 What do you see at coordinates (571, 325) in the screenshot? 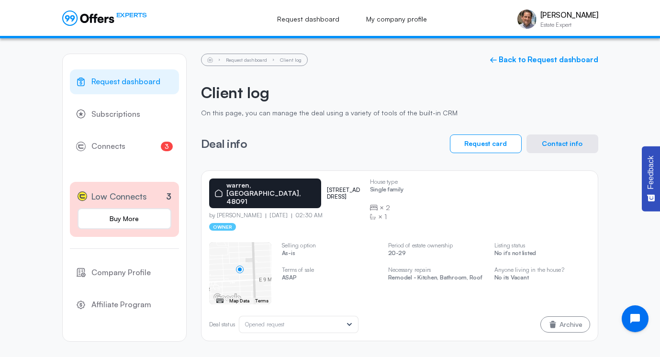
I see `span: Archive` at bounding box center [571, 325].